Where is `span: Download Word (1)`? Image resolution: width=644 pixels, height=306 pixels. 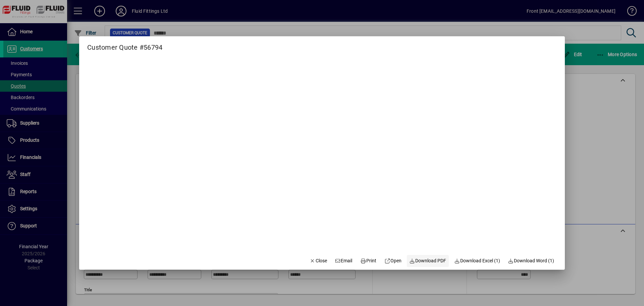 span: Download Word (1) is located at coordinates (531, 261).